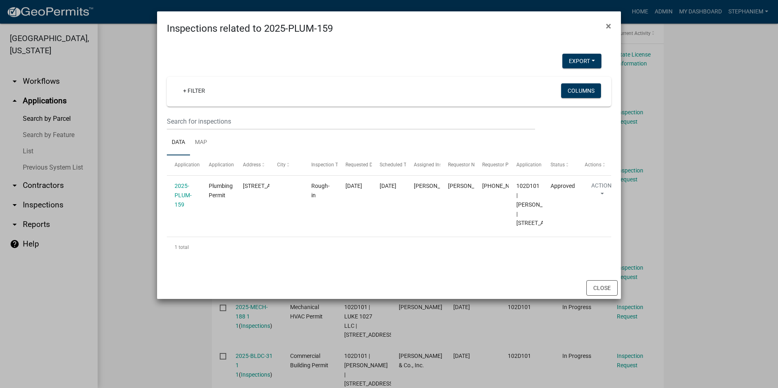 The image size is (778, 388). What do you see at coordinates (557, 165) in the screenshot?
I see `span: Status` at bounding box center [557, 165].